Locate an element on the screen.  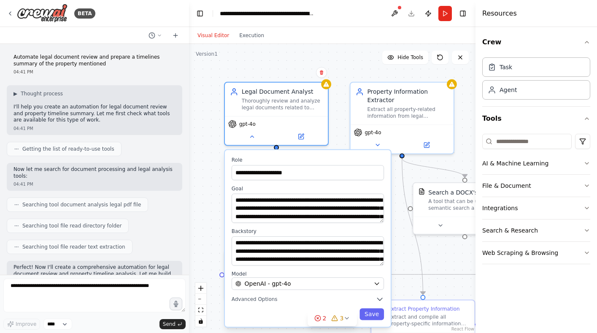
div: Tools is located at coordinates (536, 200).